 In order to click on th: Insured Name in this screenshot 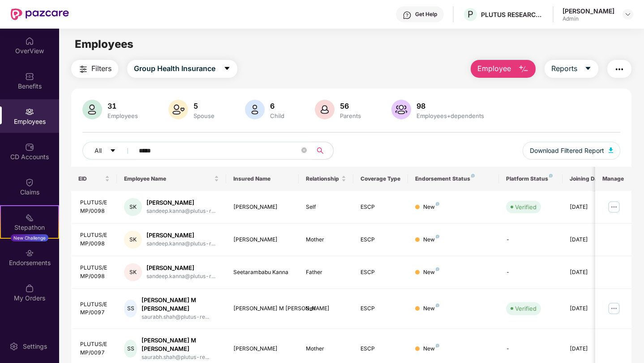, I will do `click(263, 179)`.